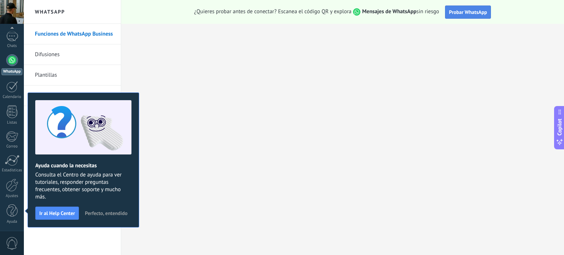 This screenshot has width=564, height=255. What do you see at coordinates (12, 97) in the screenshot?
I see `div: Calendario` at bounding box center [12, 97].